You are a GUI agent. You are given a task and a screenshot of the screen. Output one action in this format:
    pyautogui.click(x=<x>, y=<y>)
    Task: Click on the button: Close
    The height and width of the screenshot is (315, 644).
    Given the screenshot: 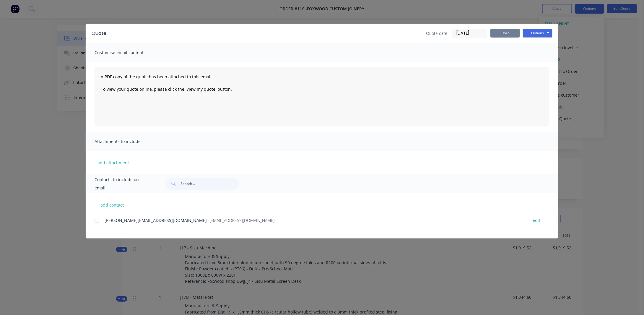 What is the action you would take?
    pyautogui.click(x=505, y=33)
    